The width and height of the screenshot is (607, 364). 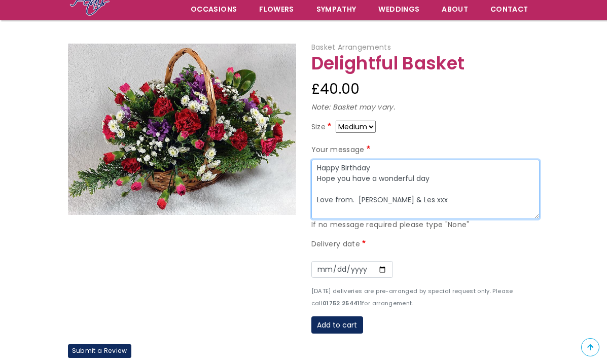 What do you see at coordinates (100, 351) in the screenshot?
I see `label: Submit a Review` at bounding box center [100, 351].